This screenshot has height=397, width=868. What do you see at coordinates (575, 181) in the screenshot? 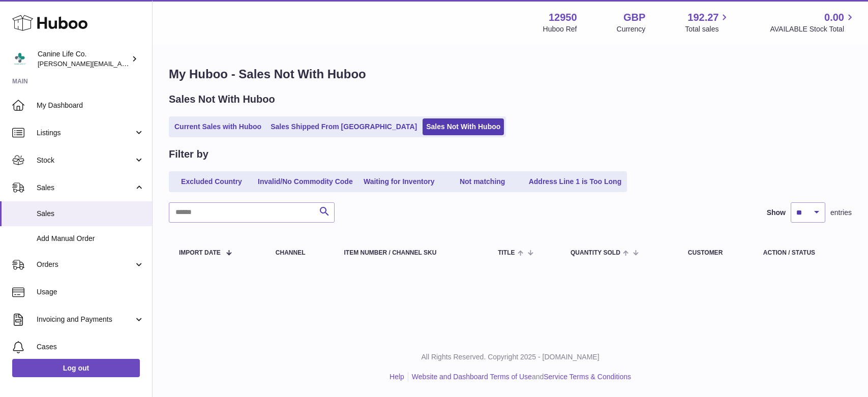
I see `a: Address Line 1 is Too Long` at bounding box center [575, 181].